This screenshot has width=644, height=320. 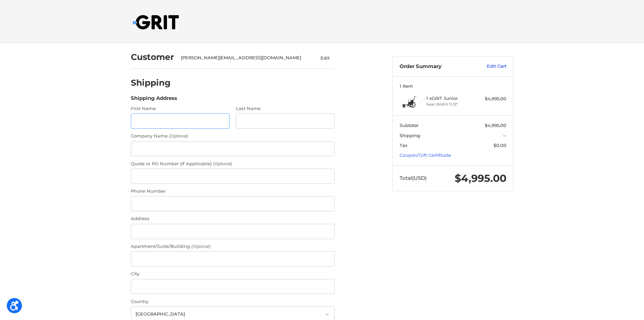 I want to click on h4: 1 x GRIT Junior, so click(x=452, y=98).